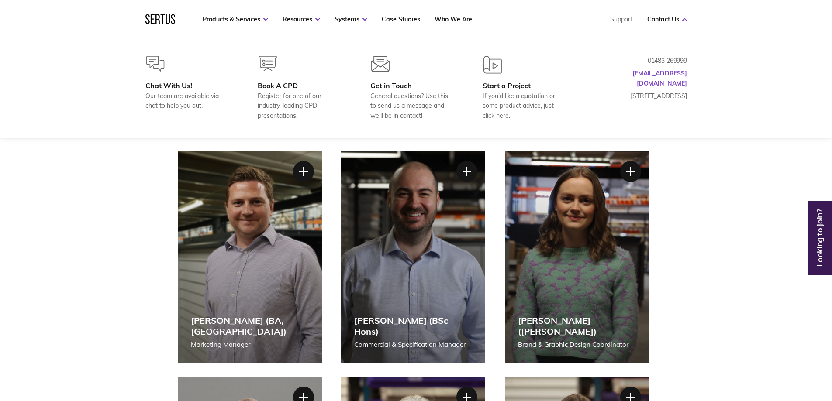 The image size is (832, 401). I want to click on a: Support, so click(622, 19).